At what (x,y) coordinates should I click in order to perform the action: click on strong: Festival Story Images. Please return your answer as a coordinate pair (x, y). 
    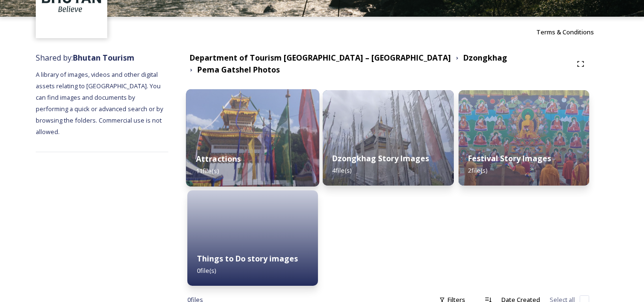
    Looking at the image, I should click on (509, 158).